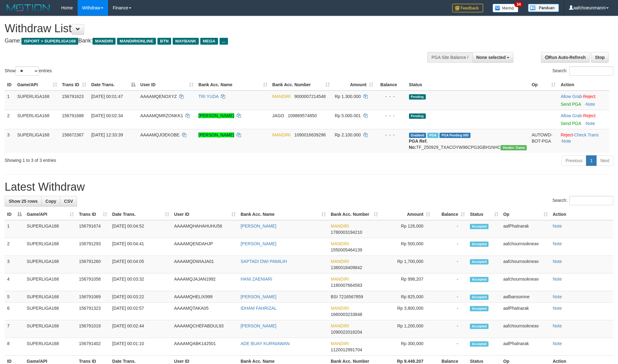  I want to click on td: AUTOWD-BOT-PGA, so click(543, 141).